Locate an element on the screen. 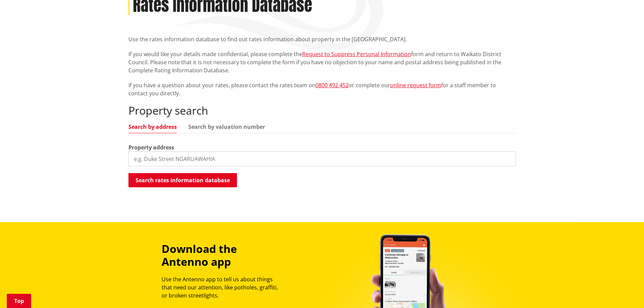  a: Top is located at coordinates (19, 301).